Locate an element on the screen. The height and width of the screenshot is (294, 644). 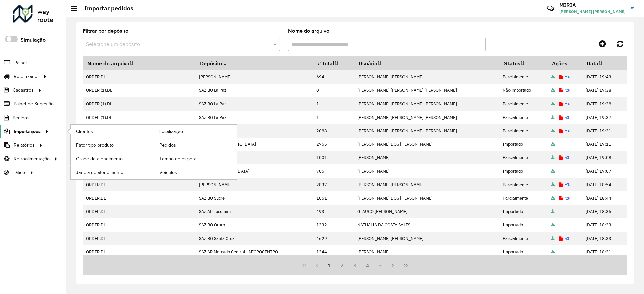
td: SAZ BO Santa Cruz is located at coordinates (254, 239).